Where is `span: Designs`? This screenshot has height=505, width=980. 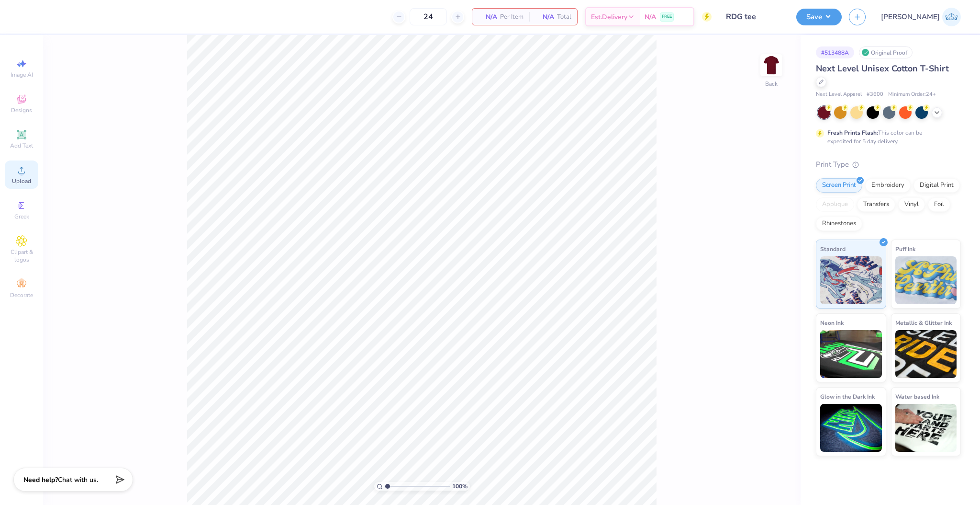
span: Designs is located at coordinates (21, 110).